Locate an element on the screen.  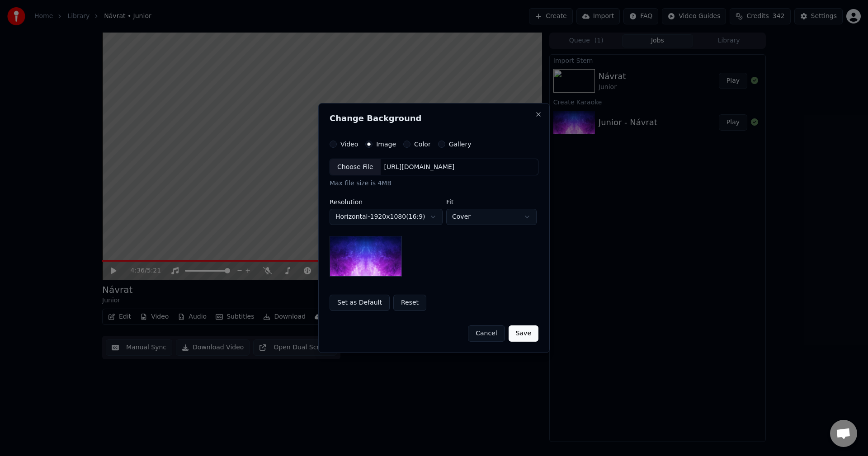
button: Reset is located at coordinates (410, 302).